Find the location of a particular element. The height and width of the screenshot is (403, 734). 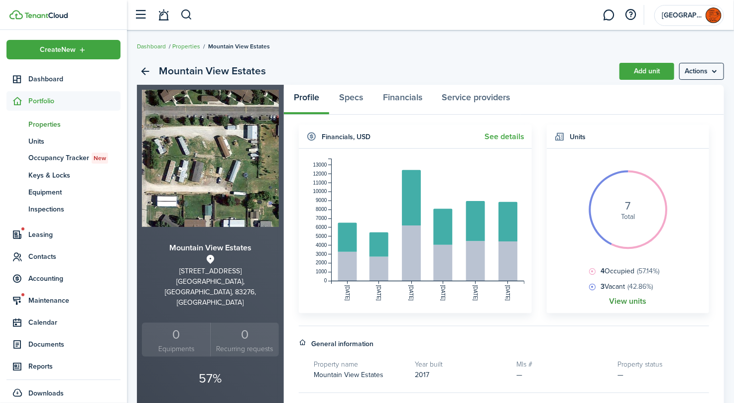

span: Units is located at coordinates (74, 141).